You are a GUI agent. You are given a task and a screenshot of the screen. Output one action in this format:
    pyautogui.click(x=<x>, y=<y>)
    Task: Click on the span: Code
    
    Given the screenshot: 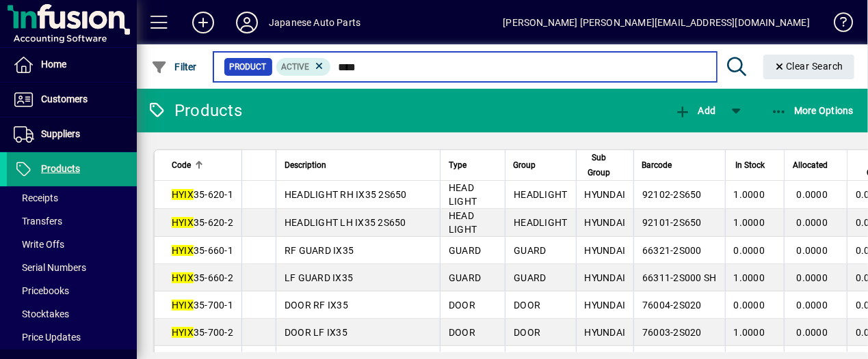 What is the action you would take?
    pyautogui.click(x=182, y=165)
    